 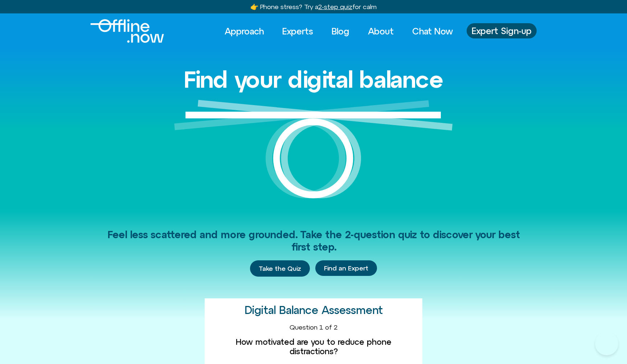 I want to click on h2: Digital Balance Assessment, so click(x=314, y=310).